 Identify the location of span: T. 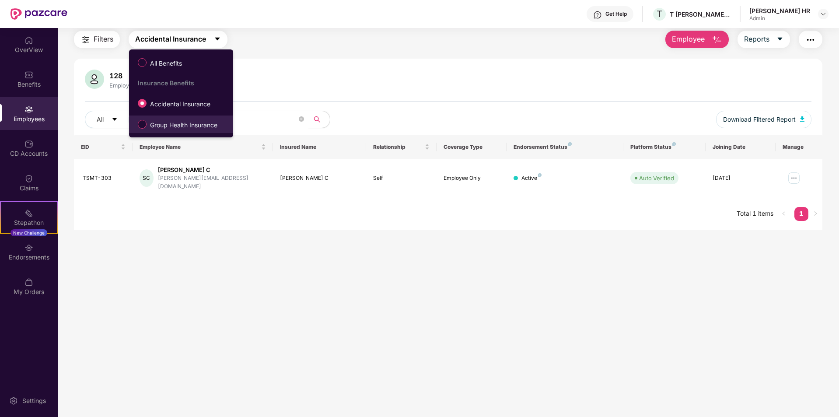
(659, 14).